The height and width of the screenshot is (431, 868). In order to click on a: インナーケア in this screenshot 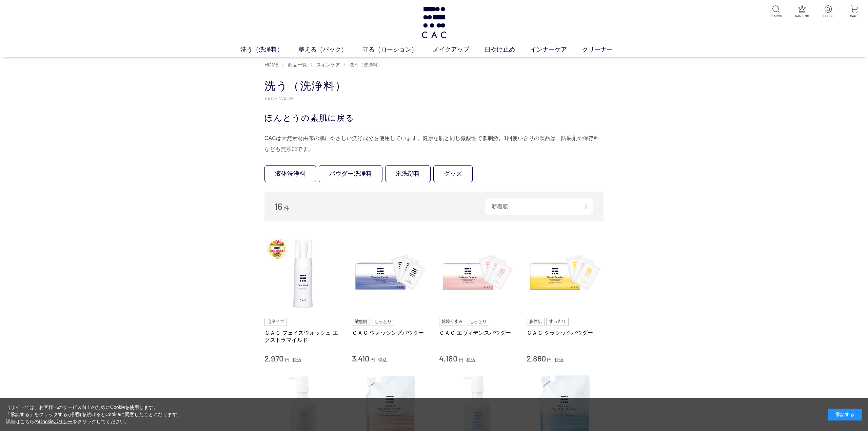, I will do `click(556, 50)`.